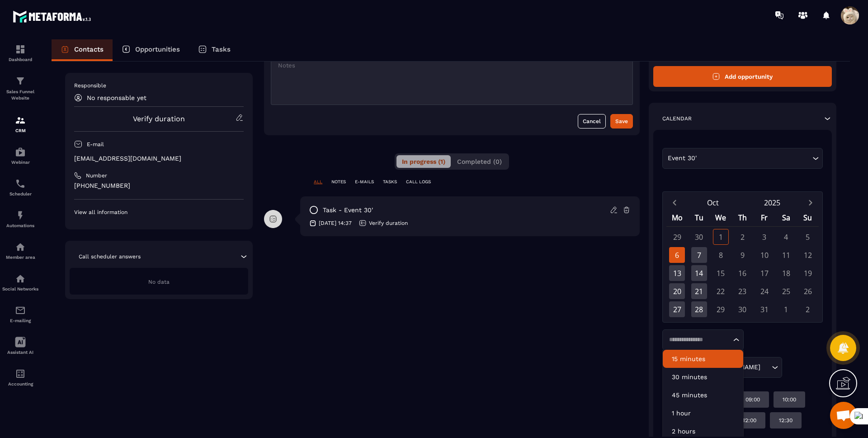  I want to click on div: 15, so click(721, 273).